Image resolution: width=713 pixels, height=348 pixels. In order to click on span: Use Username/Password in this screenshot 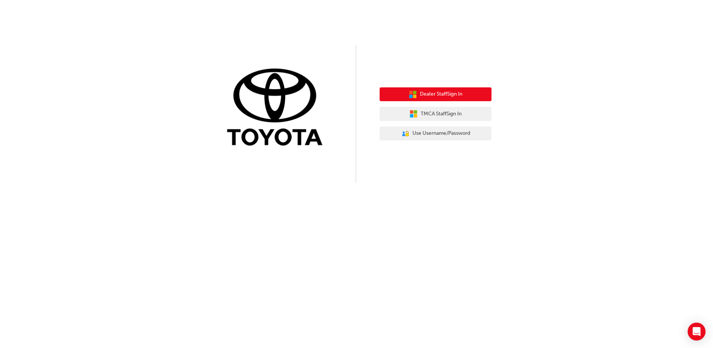, I will do `click(441, 133)`.